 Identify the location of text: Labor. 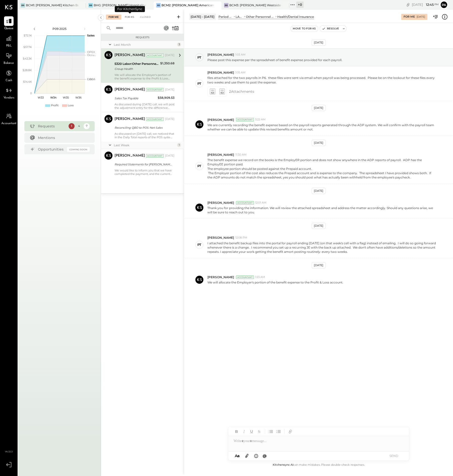
(91, 79).